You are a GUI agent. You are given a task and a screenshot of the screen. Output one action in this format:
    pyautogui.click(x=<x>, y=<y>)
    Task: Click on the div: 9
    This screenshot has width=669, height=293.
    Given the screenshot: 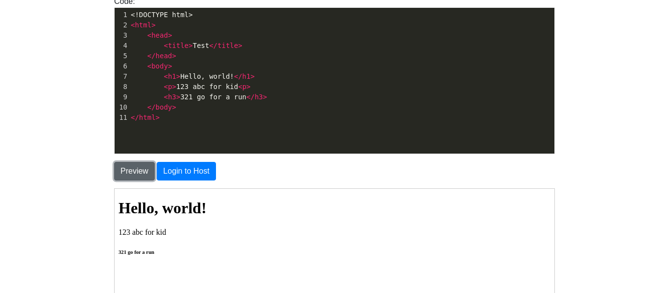 What is the action you would take?
    pyautogui.click(x=121, y=97)
    